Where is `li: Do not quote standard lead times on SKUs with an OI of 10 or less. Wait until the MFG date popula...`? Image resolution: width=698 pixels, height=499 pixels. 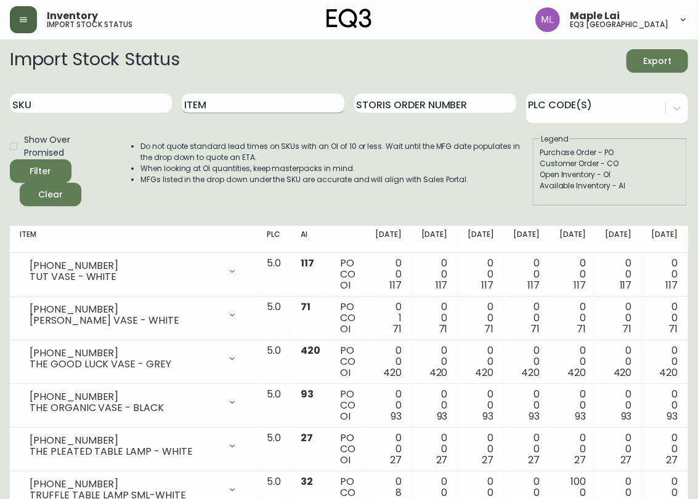
li: Do not quote standard lead times on SKUs with an OI of 10 or less. Wait until the MFG date popula... is located at coordinates (336, 152).